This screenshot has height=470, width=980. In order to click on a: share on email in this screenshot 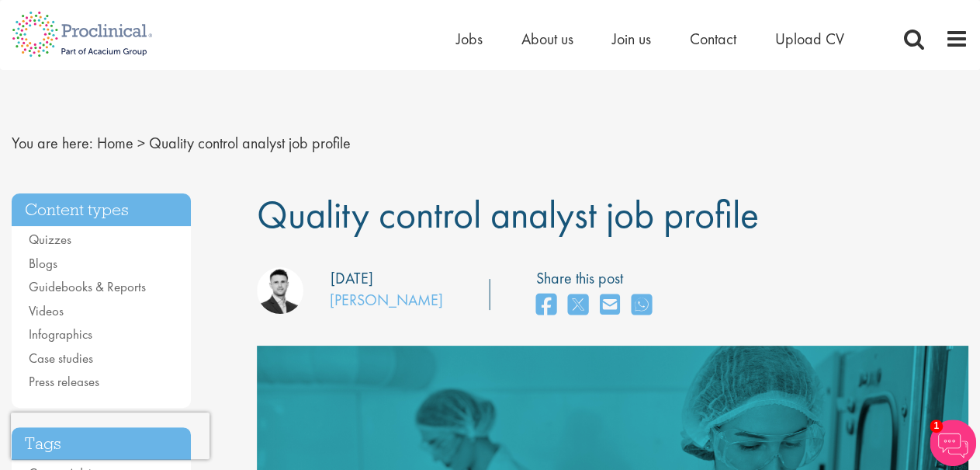, I will do `click(609, 305)`.